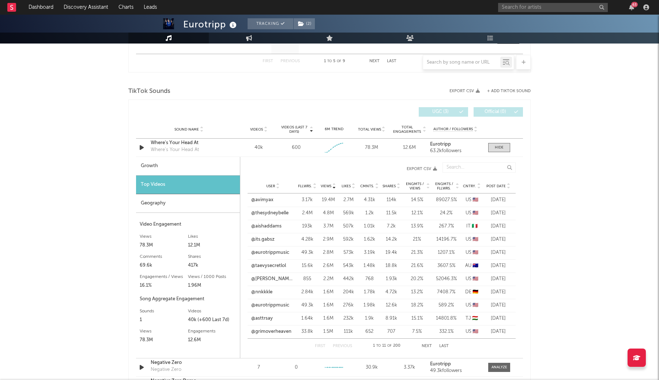 This screenshot has height=380, width=659. I want to click on div: 24.2 %, so click(446, 213).